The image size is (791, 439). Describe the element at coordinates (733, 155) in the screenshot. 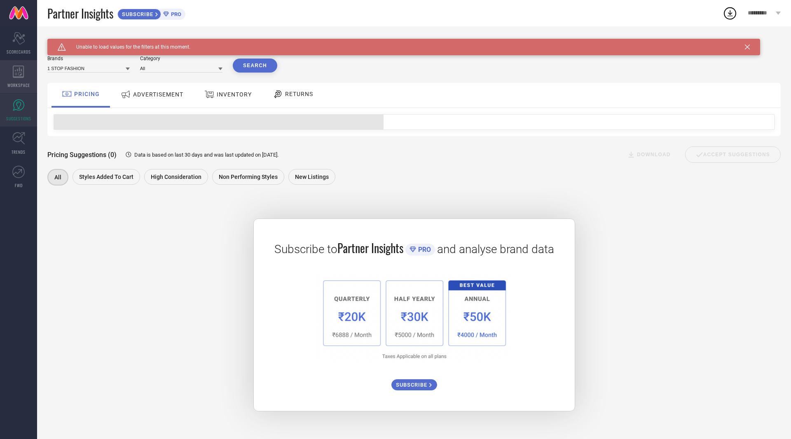

I see `div: Accept Suggestions` at that location.